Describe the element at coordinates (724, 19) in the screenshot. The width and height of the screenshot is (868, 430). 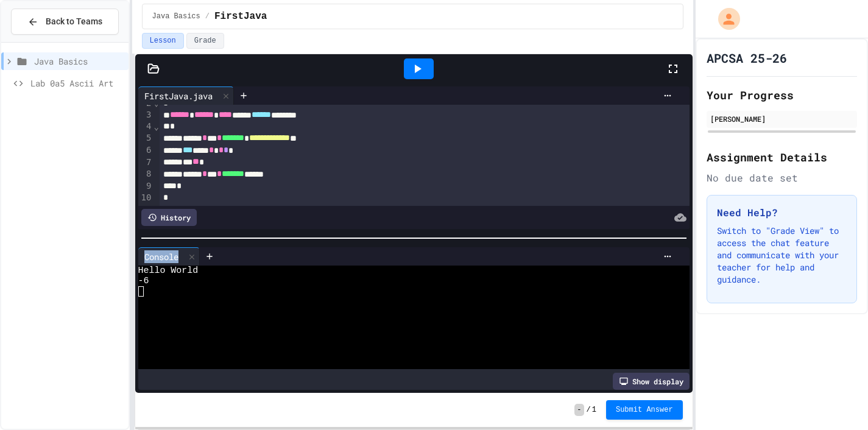
I see `div: My Account` at that location.